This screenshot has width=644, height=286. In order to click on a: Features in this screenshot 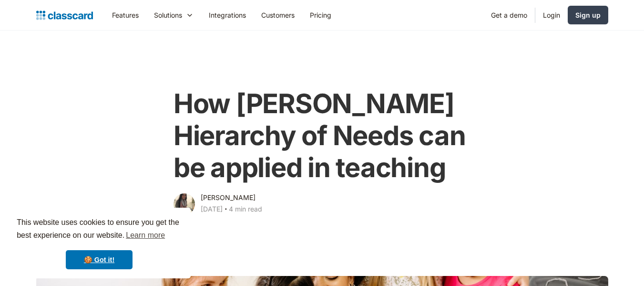, I will do `click(126, 15)`.